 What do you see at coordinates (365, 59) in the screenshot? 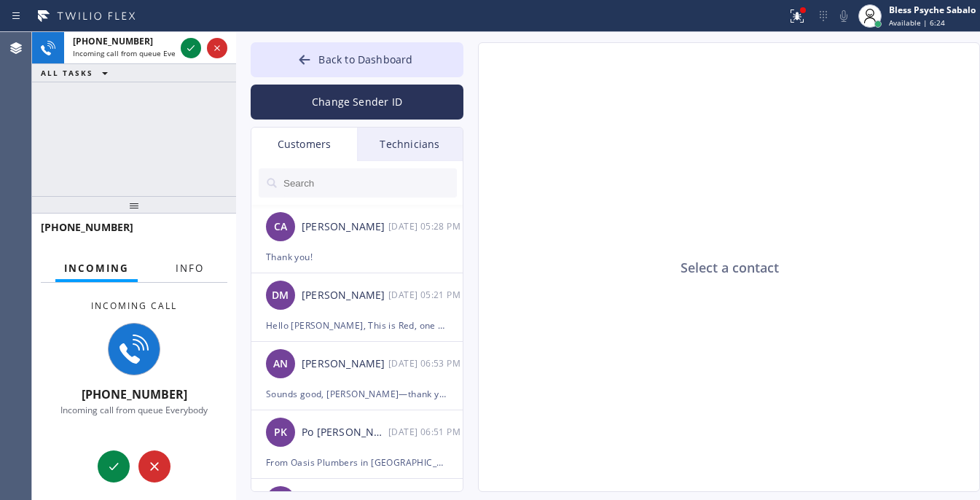
I see `span: Back to Dashboard` at bounding box center [365, 59].